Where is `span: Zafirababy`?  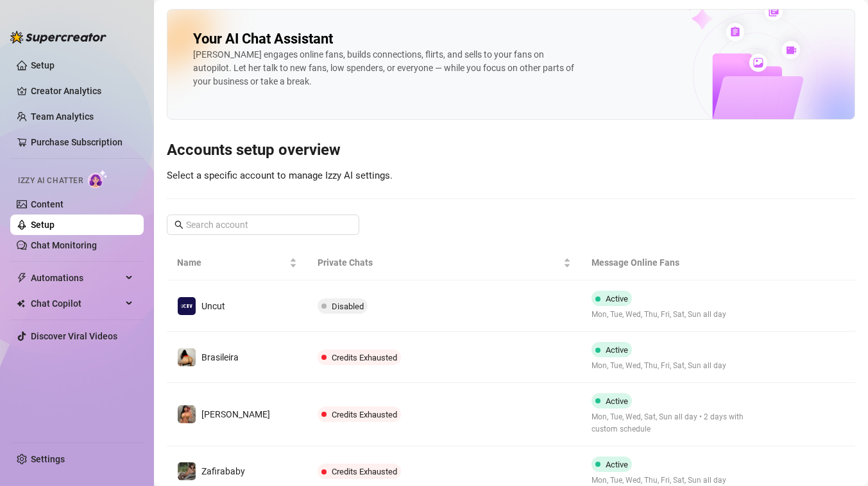
span: Zafirababy is located at coordinates (223, 472).